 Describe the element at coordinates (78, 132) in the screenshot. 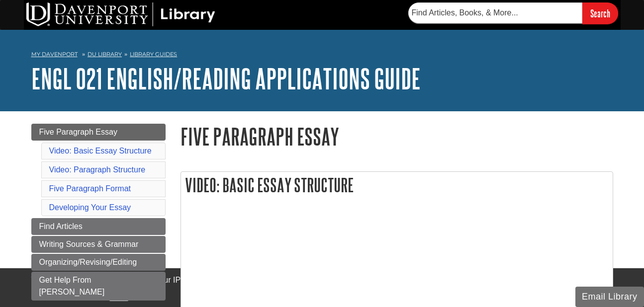

I see `span: Five Paragraph Essay` at that location.